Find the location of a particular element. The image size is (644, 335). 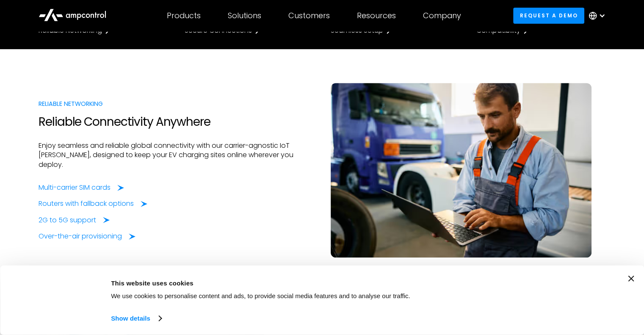

div: Solutions is located at coordinates (244, 16).